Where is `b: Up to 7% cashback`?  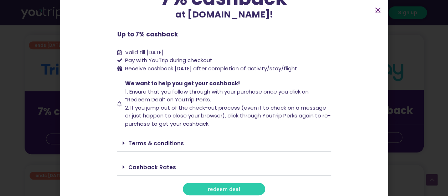
b: Up to 7% cashback is located at coordinates (148, 34).